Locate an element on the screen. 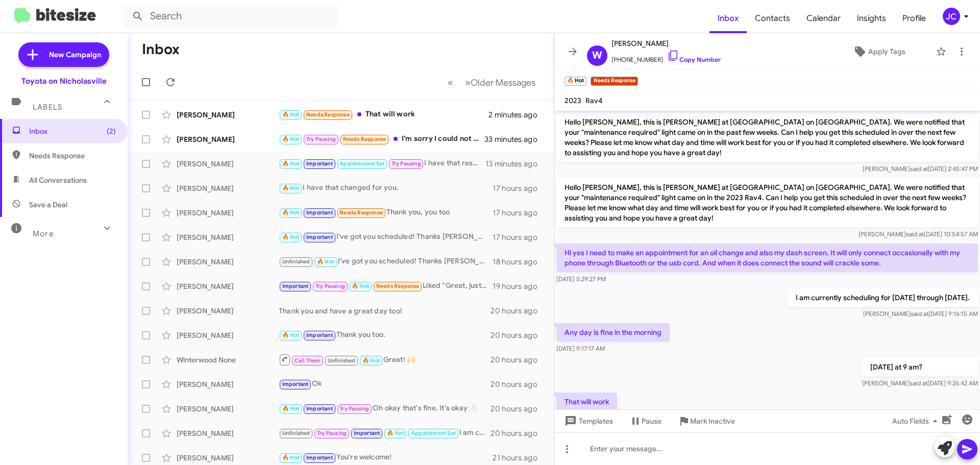 The height and width of the screenshot is (465, 980). div: Great! 🙌 is located at coordinates (385, 359).